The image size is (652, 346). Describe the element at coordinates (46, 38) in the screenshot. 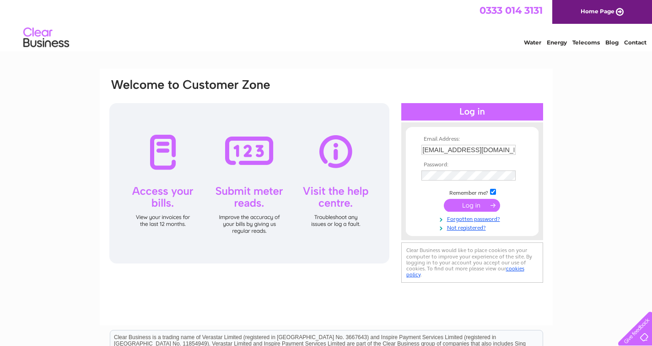

I see `img: logo.png` at that location.